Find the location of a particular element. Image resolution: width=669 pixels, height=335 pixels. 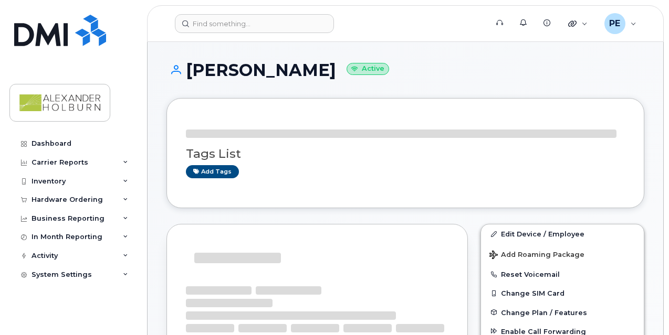

button: Change SIM Card is located at coordinates (562, 293).